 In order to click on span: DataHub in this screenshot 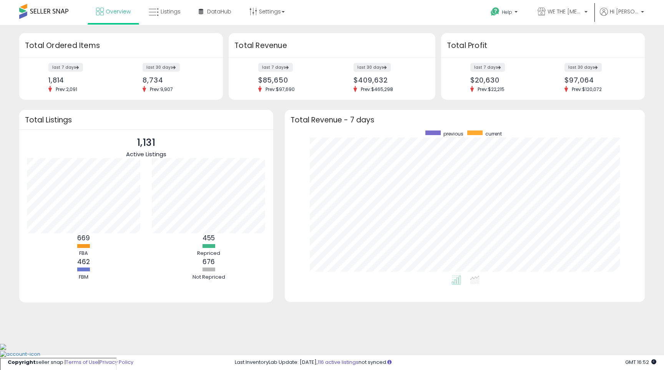, I will do `click(219, 12)`.